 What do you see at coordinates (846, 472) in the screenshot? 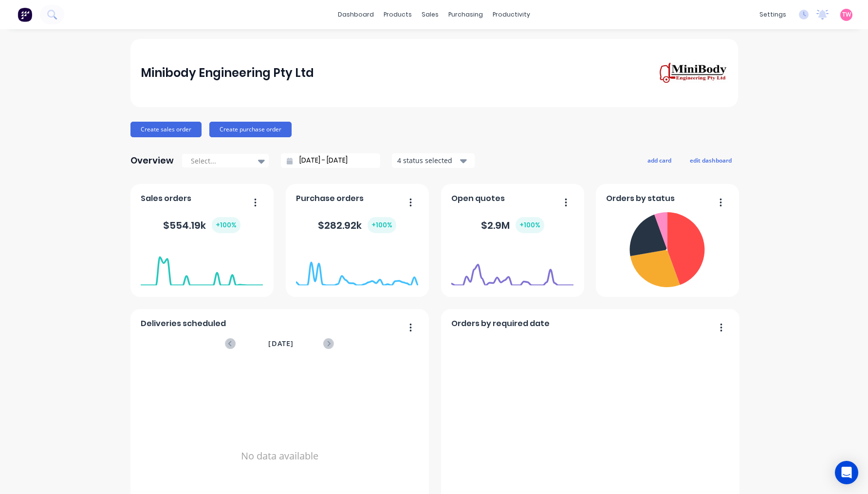
I see `div: Open Intercom Messenger` at bounding box center [846, 472].